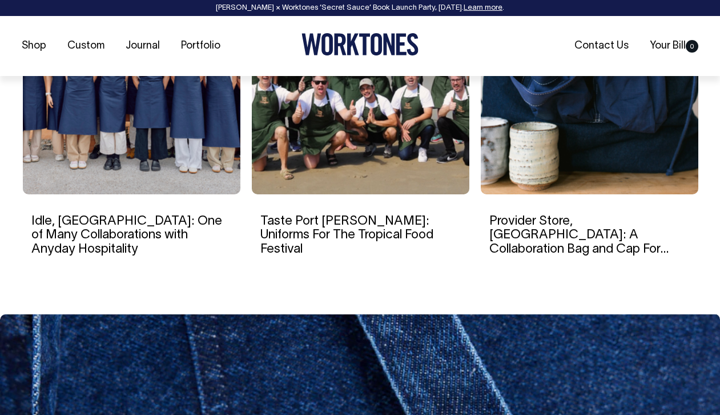 This screenshot has height=415, width=720. I want to click on a: Custom, so click(86, 46).